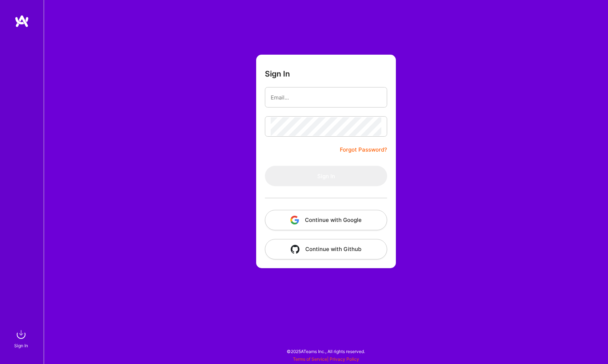 This screenshot has height=364, width=608. Describe the element at coordinates (326, 220) in the screenshot. I see `button: Continue with Google` at that location.